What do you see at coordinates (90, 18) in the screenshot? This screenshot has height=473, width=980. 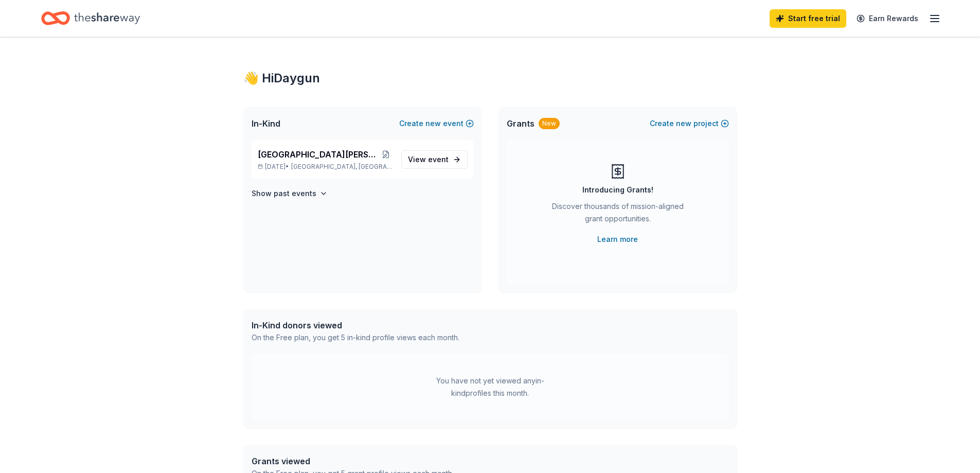 I see `a: Home` at bounding box center [90, 18].